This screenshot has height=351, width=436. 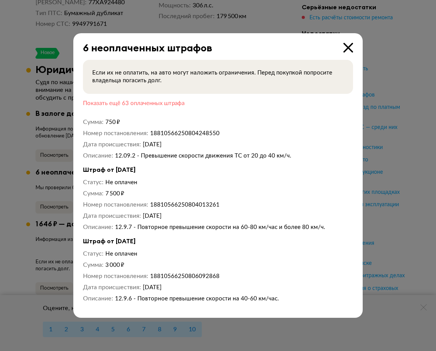 I want to click on span: 12.9.7 - Повторное превышение скорости на 60-80 км/час и более 80 км/ч., so click(x=220, y=227).